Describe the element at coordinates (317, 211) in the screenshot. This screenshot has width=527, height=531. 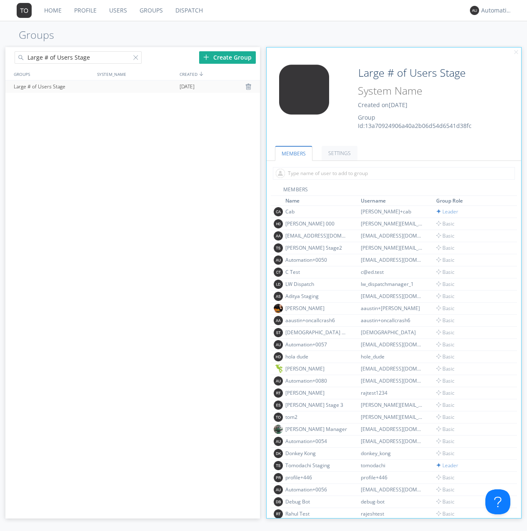
I see `div: Cab` at that location.